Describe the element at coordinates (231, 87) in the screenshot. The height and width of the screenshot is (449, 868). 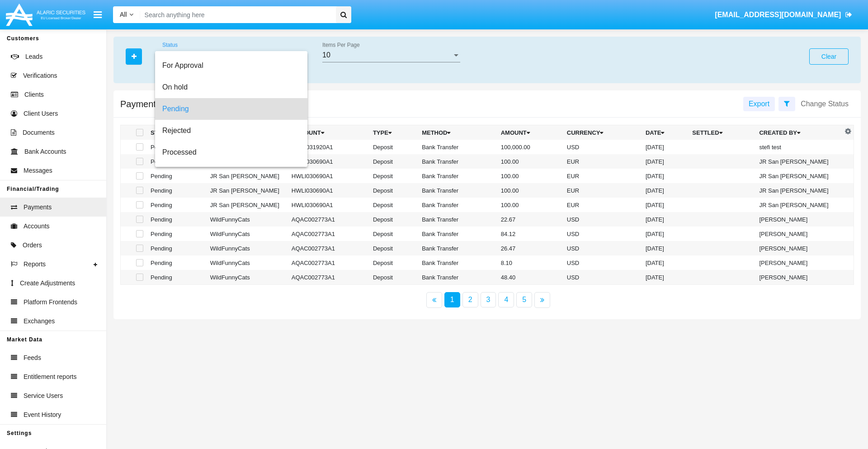
I see `span: On hold` at that location.